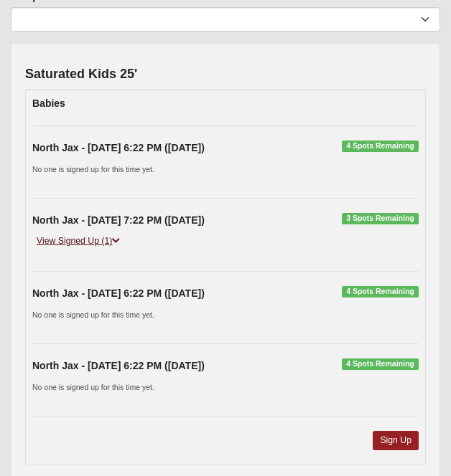  Describe the element at coordinates (49, 103) in the screenshot. I see `strong: Babies` at that location.